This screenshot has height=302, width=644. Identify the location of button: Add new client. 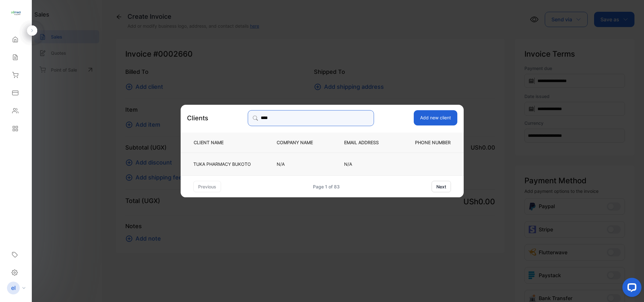
(435, 118).